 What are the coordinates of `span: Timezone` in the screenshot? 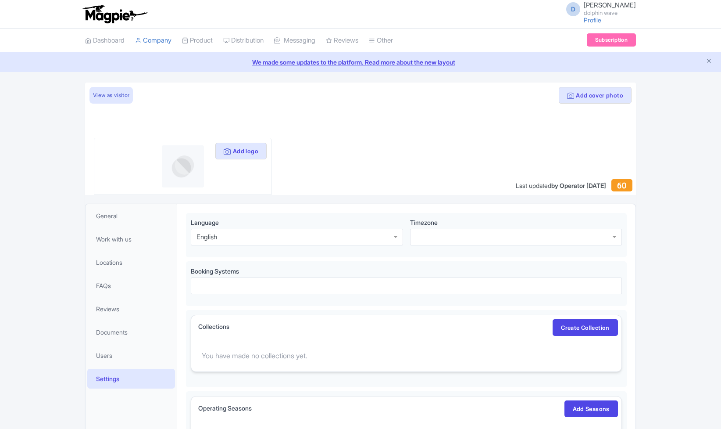 It's located at (424, 222).